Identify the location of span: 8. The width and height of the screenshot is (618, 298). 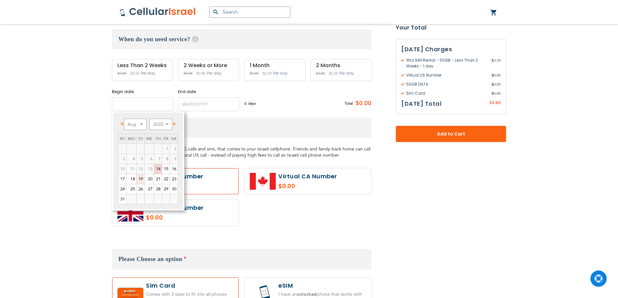
(166, 159).